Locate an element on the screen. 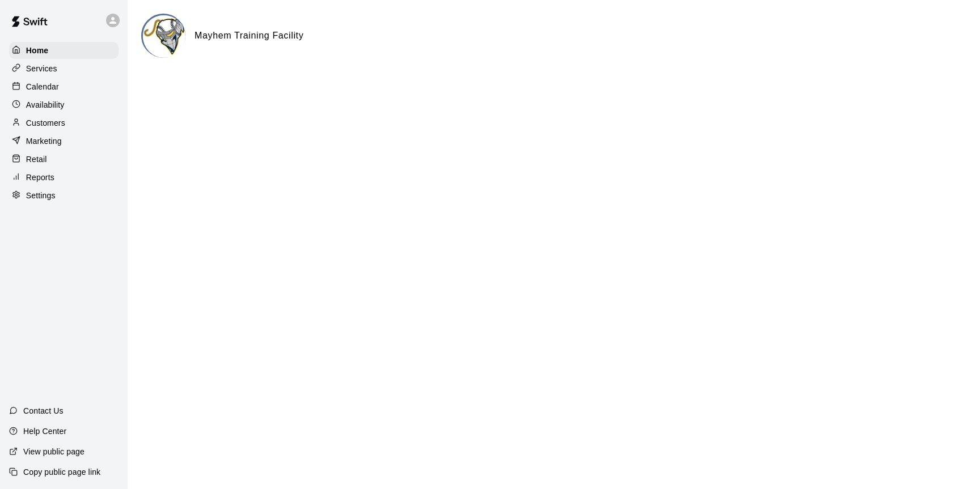 The height and width of the screenshot is (489, 980). a: Services is located at coordinates (64, 68).